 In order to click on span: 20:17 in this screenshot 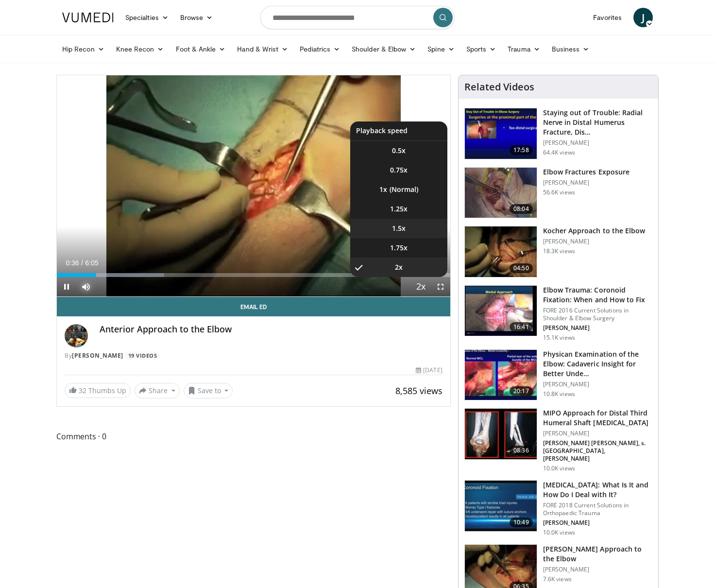, I will do `click(521, 391)`.